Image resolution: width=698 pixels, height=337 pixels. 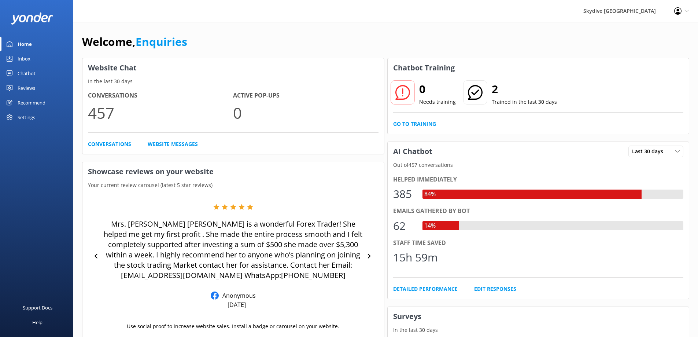 I want to click on h3: Showcase reviews on your website, so click(x=233, y=172).